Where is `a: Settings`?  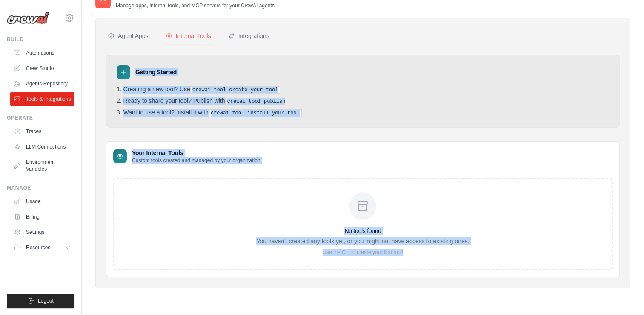
a: Settings is located at coordinates (42, 232).